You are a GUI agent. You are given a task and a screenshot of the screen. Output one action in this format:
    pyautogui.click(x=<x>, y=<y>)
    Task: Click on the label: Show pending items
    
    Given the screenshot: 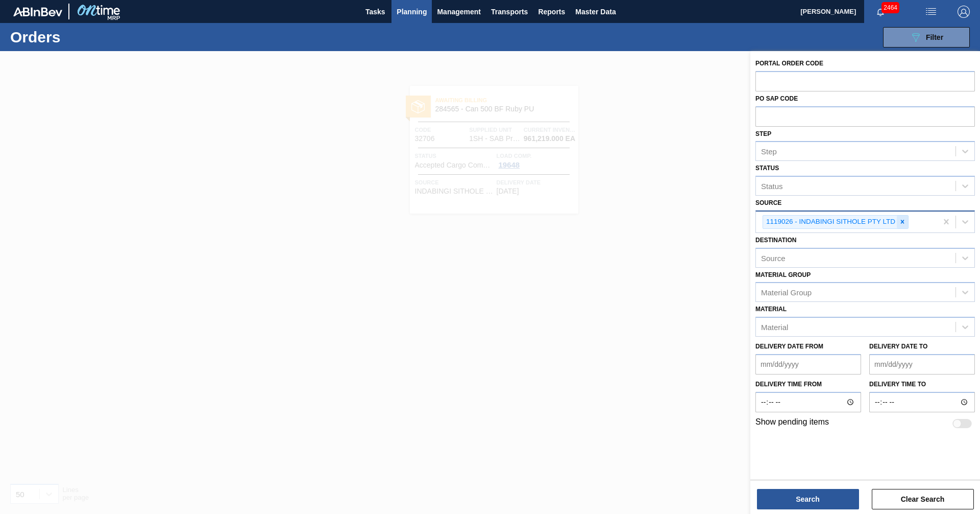 What is the action you would take?
    pyautogui.click(x=792, y=424)
    